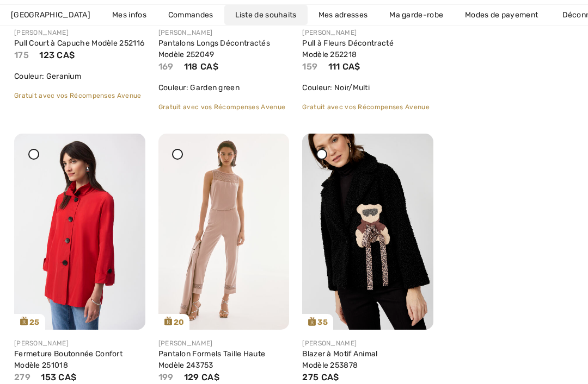 This screenshot has width=588, height=384. What do you see at coordinates (223, 231) in the screenshot?
I see `a: 20` at bounding box center [223, 231].